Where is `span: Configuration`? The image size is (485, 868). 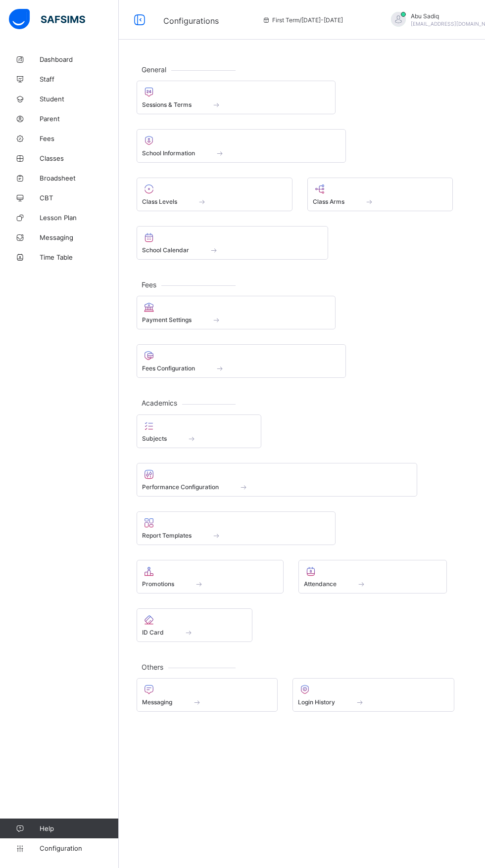 span: Configuration is located at coordinates (79, 848).